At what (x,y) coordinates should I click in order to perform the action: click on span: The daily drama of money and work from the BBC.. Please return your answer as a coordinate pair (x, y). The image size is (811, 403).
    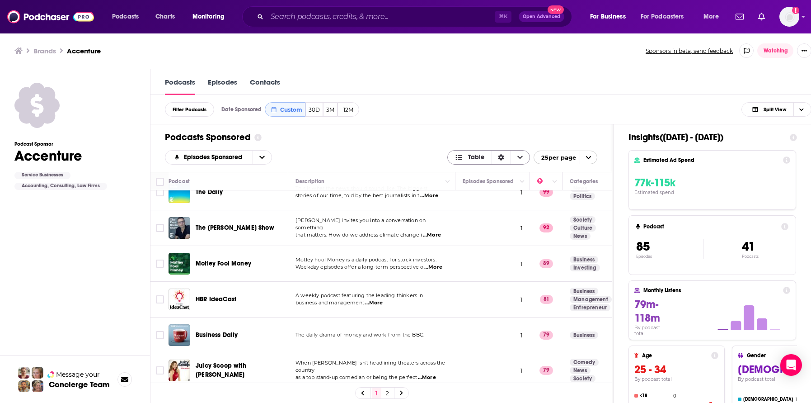
    Looking at the image, I should click on (360, 334).